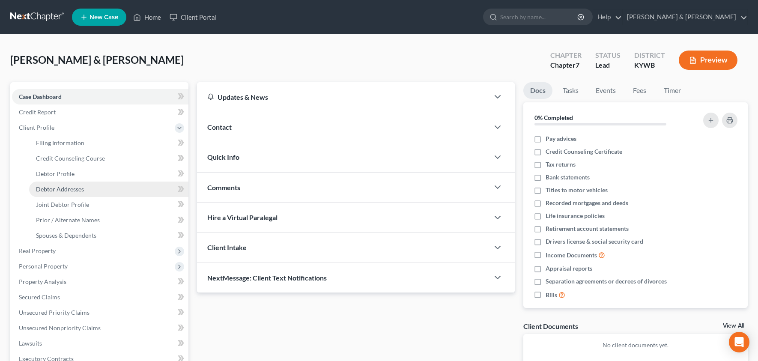 This screenshot has width=758, height=361. I want to click on span: Pay advices, so click(561, 139).